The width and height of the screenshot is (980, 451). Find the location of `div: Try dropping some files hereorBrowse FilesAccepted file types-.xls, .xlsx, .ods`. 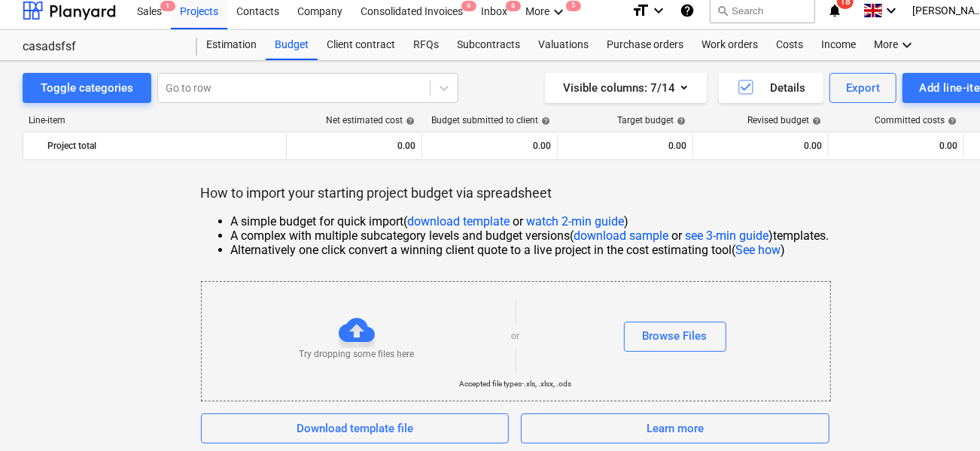

div: Try dropping some files hereorBrowse FilesAccepted file types-.xls, .xlsx, .ods is located at coordinates (516, 341).